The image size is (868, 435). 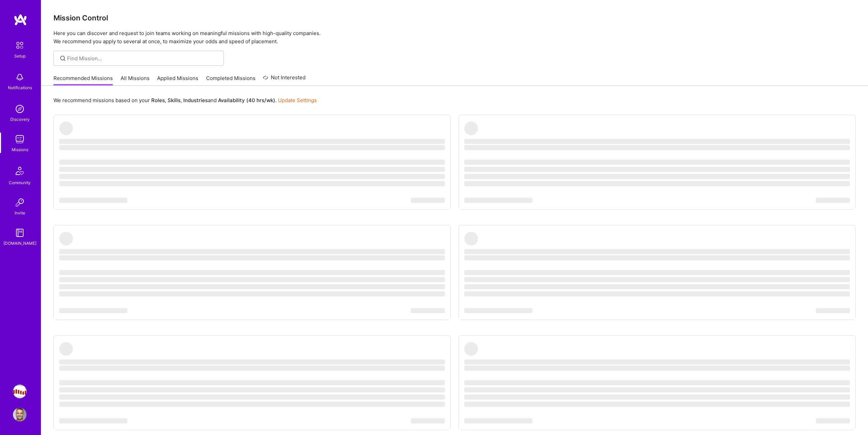 I want to click on div: Discovery, so click(x=20, y=119).